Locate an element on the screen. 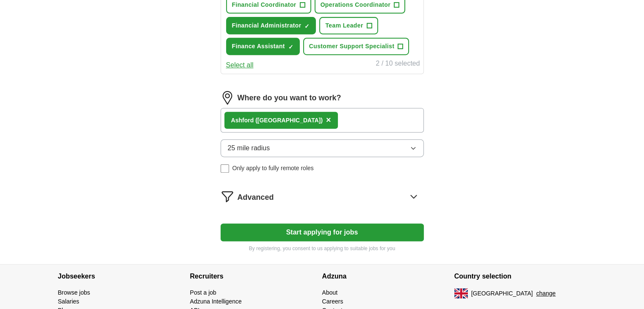 This screenshot has width=644, height=309. button: Select all is located at coordinates (240, 65).